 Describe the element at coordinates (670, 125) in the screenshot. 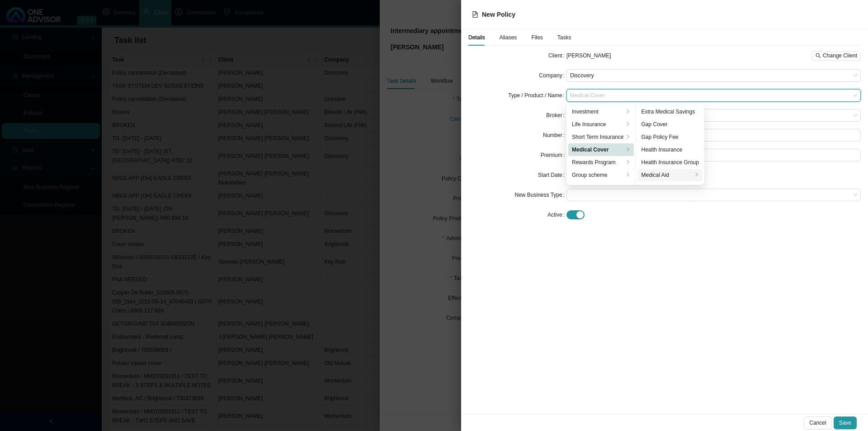

I see `li: Gap Cover` at that location.